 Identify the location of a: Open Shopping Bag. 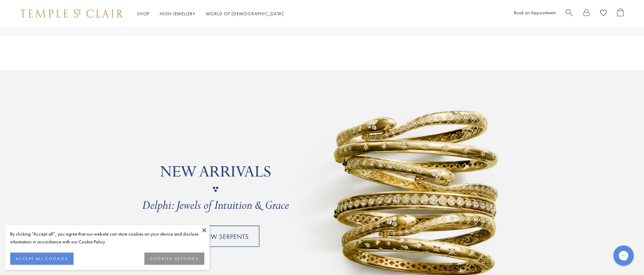
(620, 14).